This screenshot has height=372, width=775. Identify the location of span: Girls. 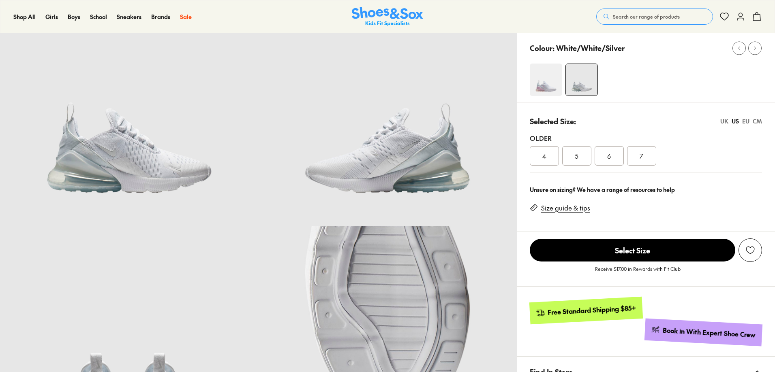
(51, 17).